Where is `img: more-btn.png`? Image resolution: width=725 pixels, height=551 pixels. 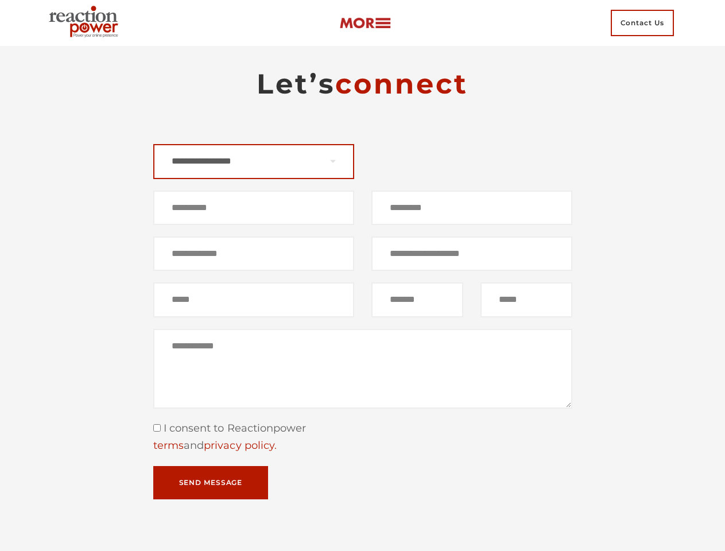 img: more-btn.png is located at coordinates (365, 23).